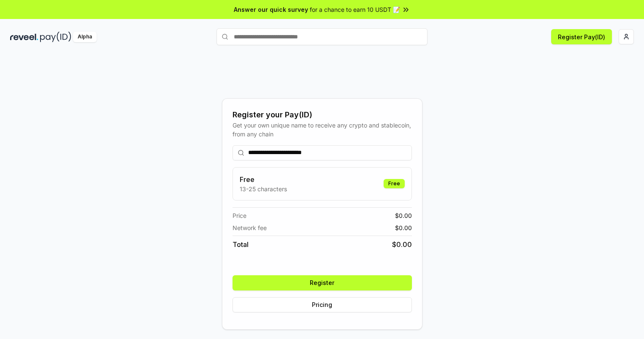 Image resolution: width=644 pixels, height=339 pixels. What do you see at coordinates (322, 283) in the screenshot?
I see `button: Register` at bounding box center [322, 283].